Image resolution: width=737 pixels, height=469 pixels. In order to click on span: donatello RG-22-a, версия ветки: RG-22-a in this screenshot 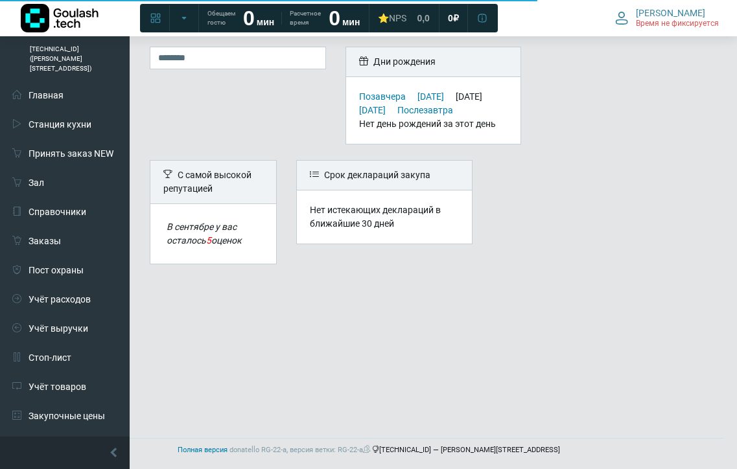, I will do `click(301, 450)`.